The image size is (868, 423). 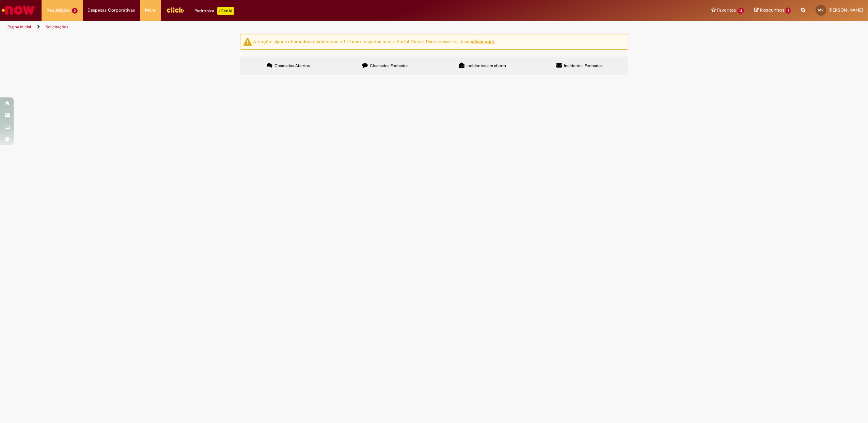 What do you see at coordinates (821, 10) in the screenshot?
I see `span: MV` at bounding box center [821, 10].